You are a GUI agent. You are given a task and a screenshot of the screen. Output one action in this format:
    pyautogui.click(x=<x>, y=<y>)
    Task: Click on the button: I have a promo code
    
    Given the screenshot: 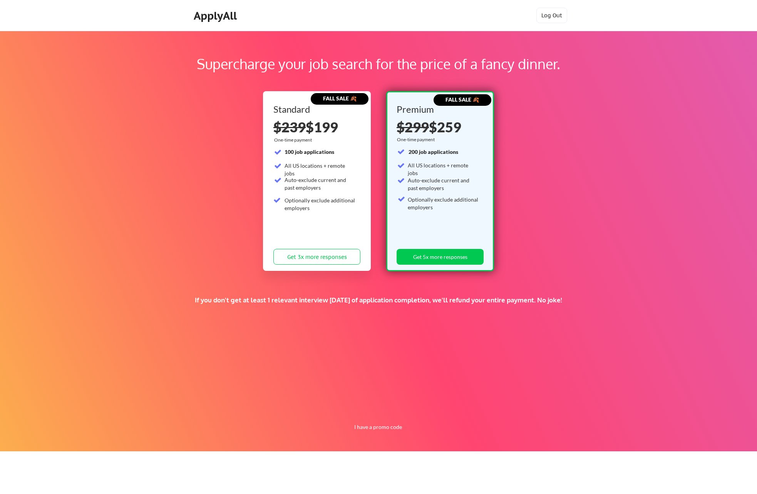 What is the action you would take?
    pyautogui.click(x=378, y=427)
    